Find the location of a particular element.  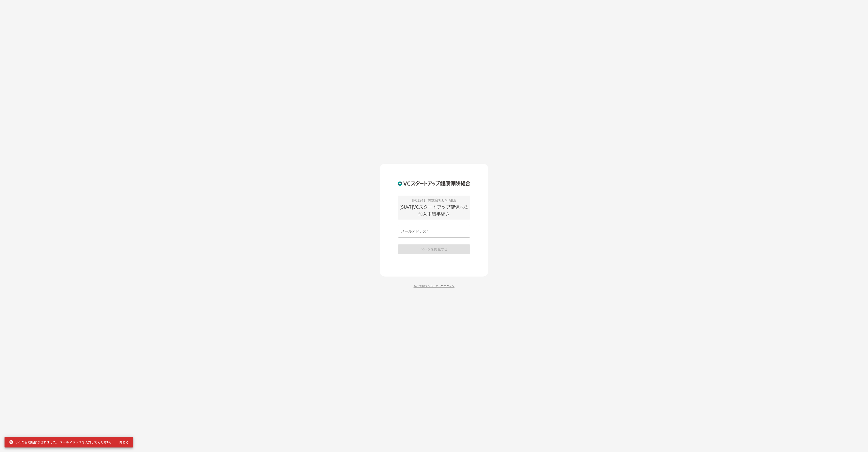

div: URLの有効期限が切れました。メールアドレスを入力してください。 is located at coordinates (61, 442).